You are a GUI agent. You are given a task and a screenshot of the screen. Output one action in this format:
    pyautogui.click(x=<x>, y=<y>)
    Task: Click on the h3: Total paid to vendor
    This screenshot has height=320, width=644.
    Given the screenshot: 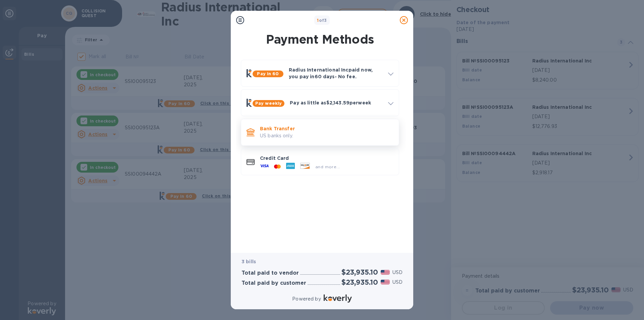 What is the action you would take?
    pyautogui.click(x=270, y=273)
    